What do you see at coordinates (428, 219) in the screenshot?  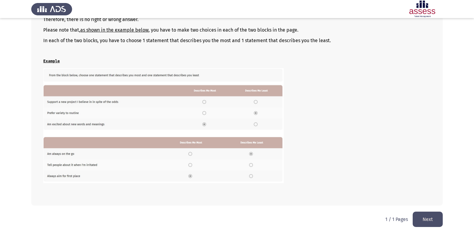 I see `button: load next page` at bounding box center [428, 219].